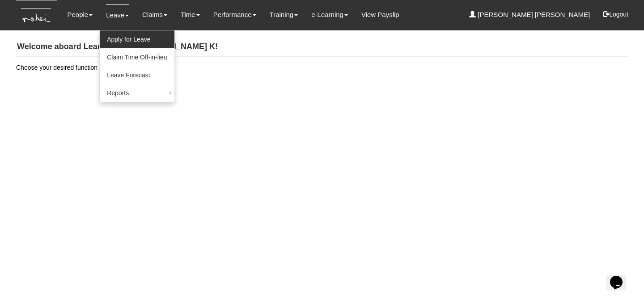  What do you see at coordinates (284, 15) in the screenshot?
I see `a: Training` at bounding box center [284, 15].